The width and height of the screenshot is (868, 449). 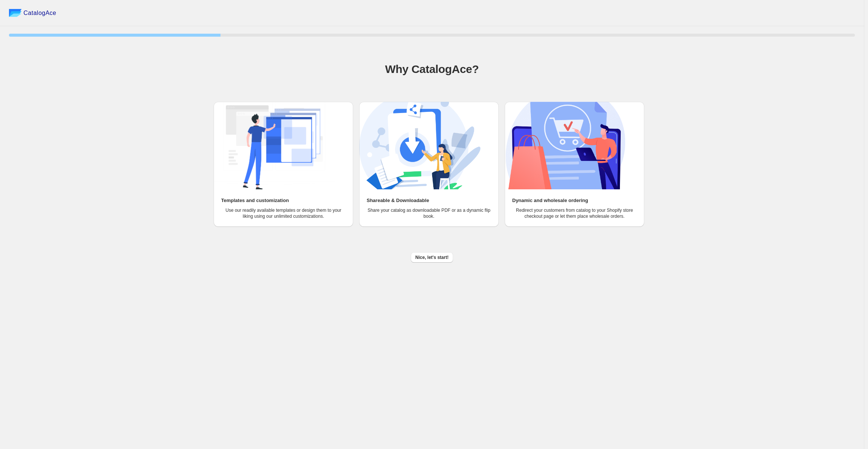 What do you see at coordinates (274, 146) in the screenshot?
I see `img: Templates and customization` at bounding box center [274, 146].